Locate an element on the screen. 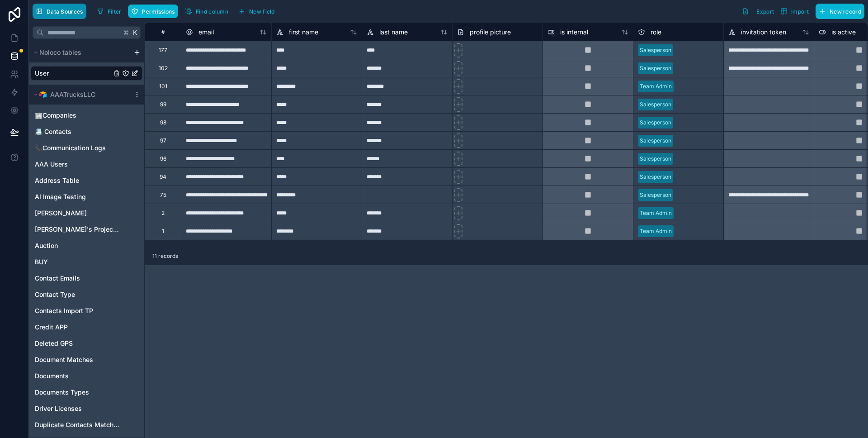 The height and width of the screenshot is (438, 868). span: last name is located at coordinates (394, 32).